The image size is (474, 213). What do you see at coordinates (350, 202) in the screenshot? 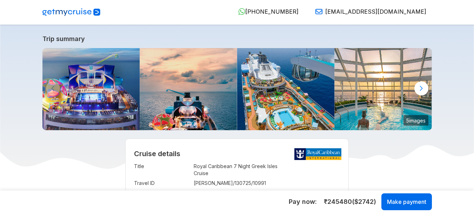
I see `span: ₹ 245480 ($ 2742 )` at bounding box center [350, 202].